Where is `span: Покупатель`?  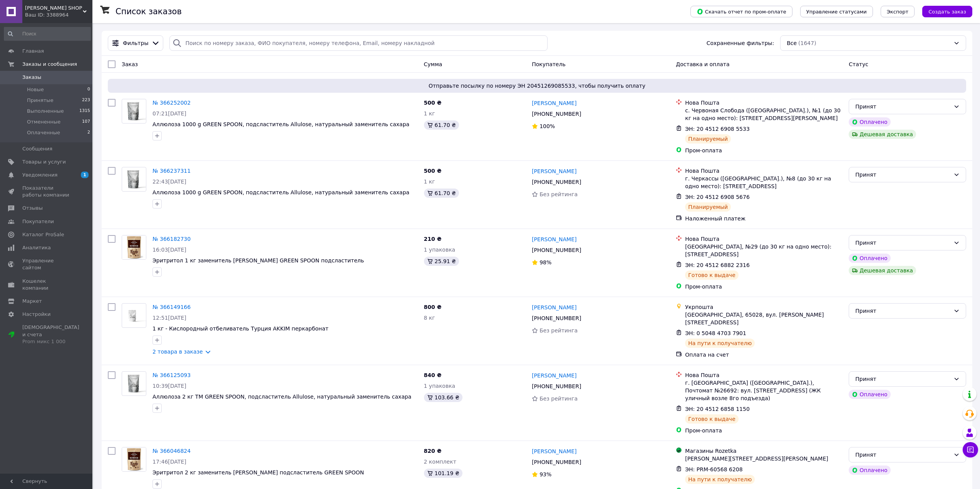 span: Покупатель is located at coordinates (549, 64).